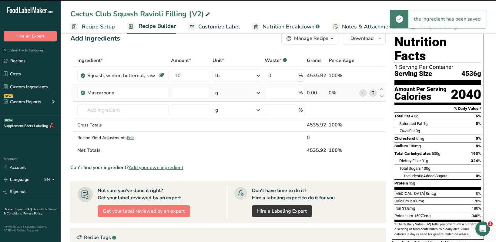  Describe the element at coordinates (286, 27) in the screenshot. I see `a: Nutrition Breakdown` at that location.